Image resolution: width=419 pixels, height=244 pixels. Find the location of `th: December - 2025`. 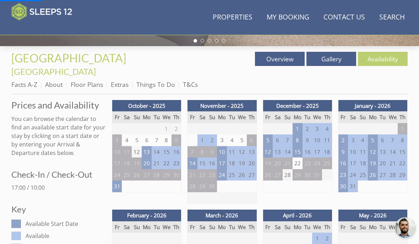

th: December - 2025 is located at coordinates (297, 106).